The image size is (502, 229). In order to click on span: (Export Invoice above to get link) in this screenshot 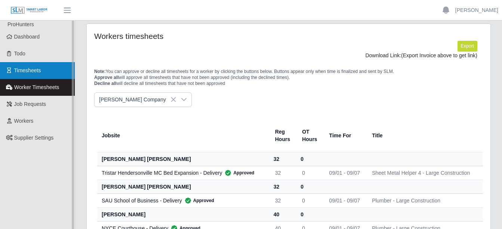, I will do `click(439, 55)`.